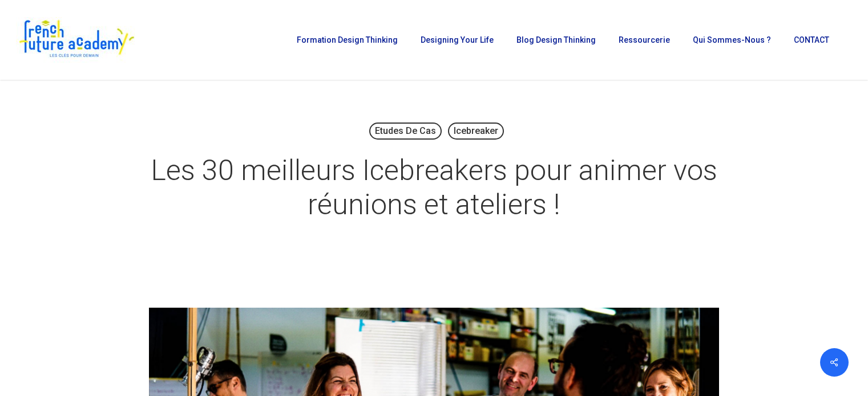  Describe the element at coordinates (811, 40) in the screenshot. I see `span: CONTACT` at that location.